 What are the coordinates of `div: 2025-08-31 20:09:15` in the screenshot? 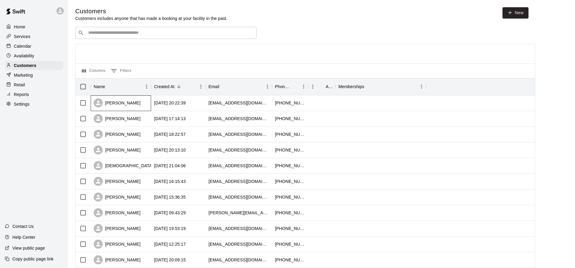 It's located at (170, 260).